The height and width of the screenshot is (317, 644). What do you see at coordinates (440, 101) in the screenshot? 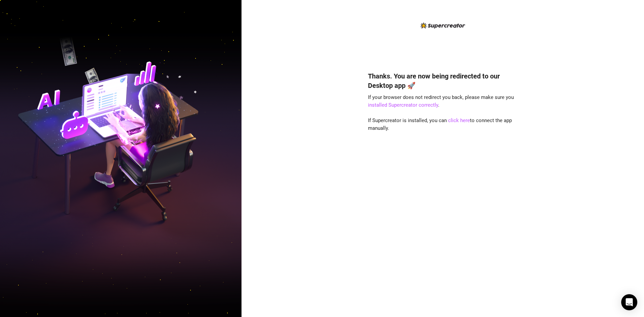
I see `span: If your browser does not redirect you back, please make sure you .` at bounding box center [440, 101].